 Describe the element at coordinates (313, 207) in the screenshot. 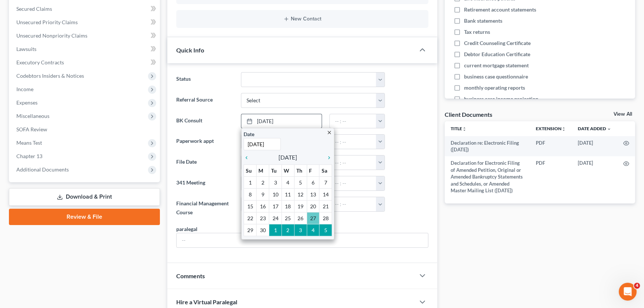

I see `td: 20` at that location.